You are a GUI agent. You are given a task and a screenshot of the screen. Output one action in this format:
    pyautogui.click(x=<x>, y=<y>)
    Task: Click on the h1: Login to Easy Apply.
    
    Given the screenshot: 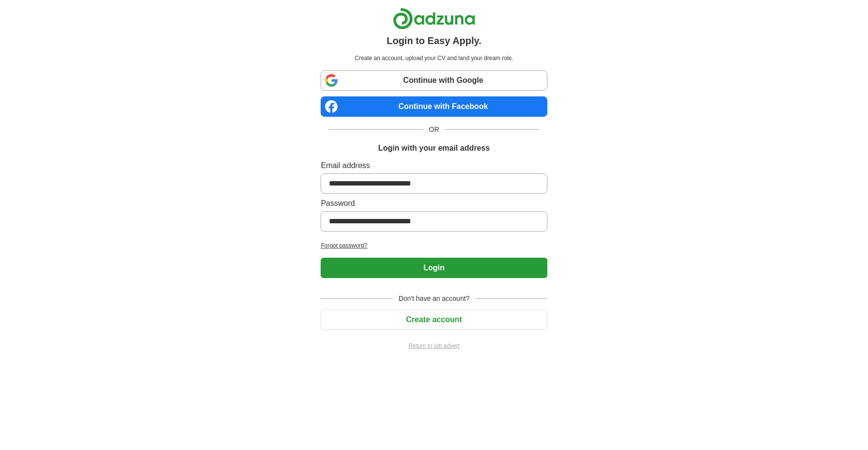 What is the action you would take?
    pyautogui.click(x=434, y=41)
    